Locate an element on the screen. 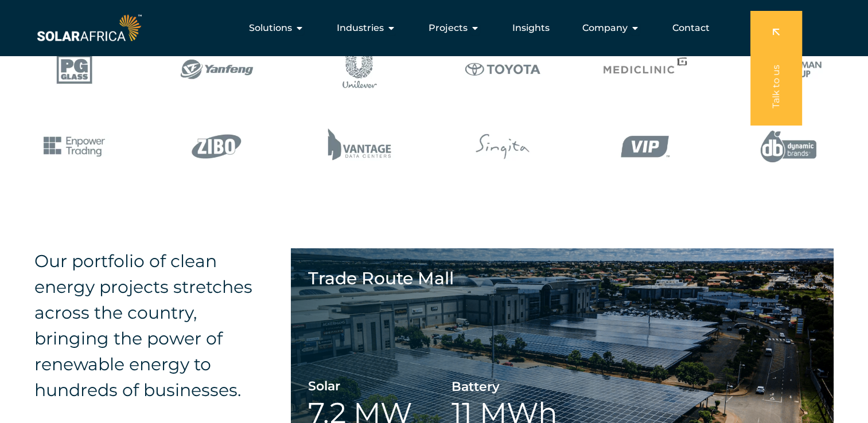 This screenshot has height=423, width=868. div: Menu Toggle is located at coordinates (431, 28).